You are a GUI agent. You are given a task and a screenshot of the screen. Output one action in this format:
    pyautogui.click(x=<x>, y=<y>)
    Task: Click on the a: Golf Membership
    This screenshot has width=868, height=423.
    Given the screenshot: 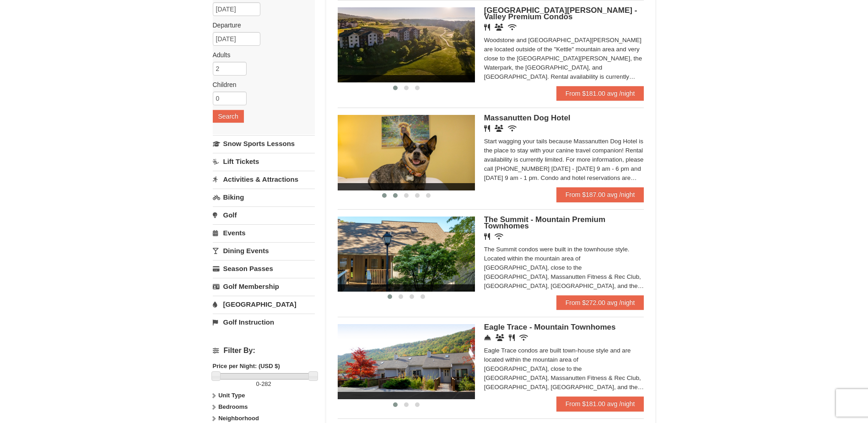 What is the action you would take?
    pyautogui.click(x=264, y=286)
    